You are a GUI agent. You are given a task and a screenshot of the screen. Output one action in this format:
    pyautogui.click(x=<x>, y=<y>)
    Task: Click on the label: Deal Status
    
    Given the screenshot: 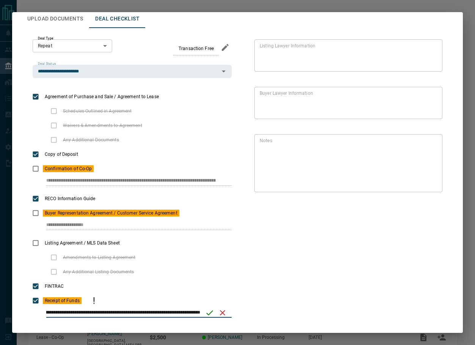 What is the action you would take?
    pyautogui.click(x=47, y=64)
    